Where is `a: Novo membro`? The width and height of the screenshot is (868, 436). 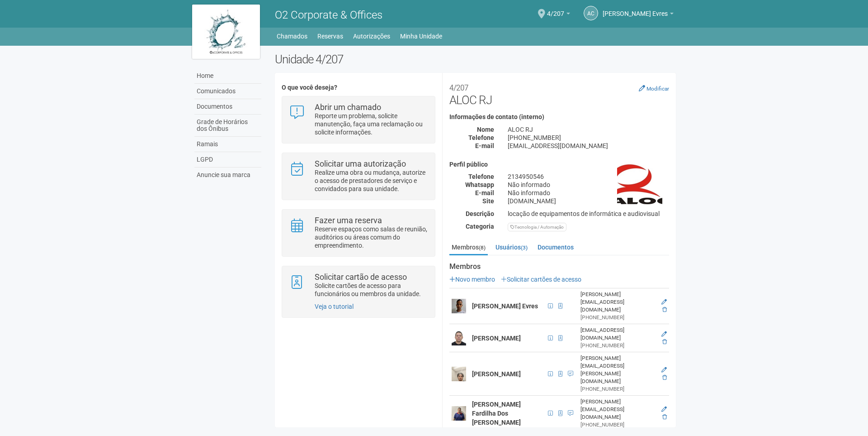 a: Novo membro is located at coordinates (472, 279).